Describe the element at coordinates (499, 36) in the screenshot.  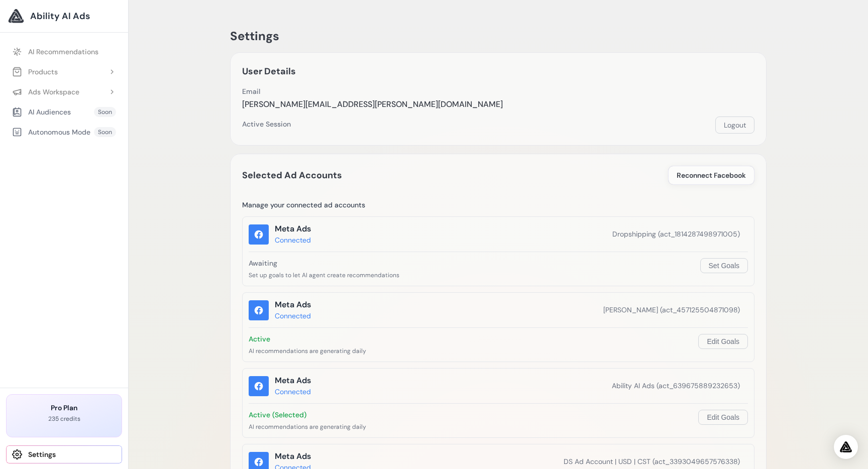
I see `h1: Settings` at that location.